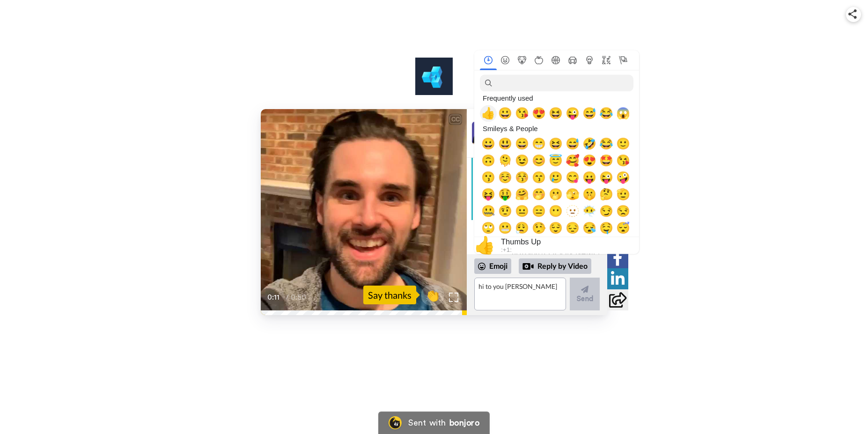  What do you see at coordinates (455, 119) in the screenshot?
I see `div: CC` at bounding box center [455, 119].